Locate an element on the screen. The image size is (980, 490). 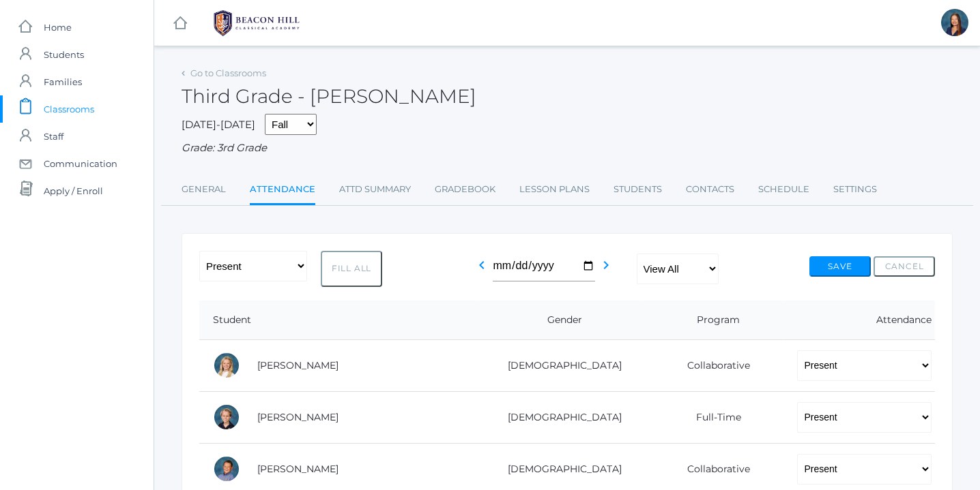
th: Attendance is located at coordinates (859, 321).